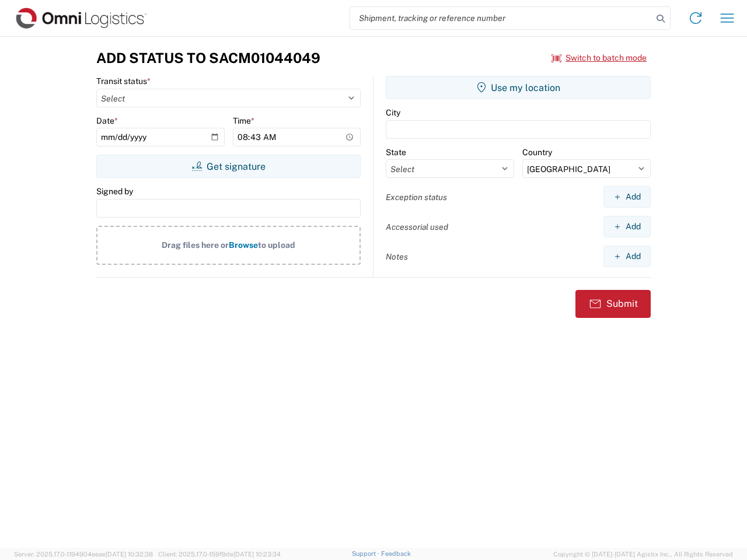  Describe the element at coordinates (416, 197) in the screenshot. I see `label: Exception status` at that location.